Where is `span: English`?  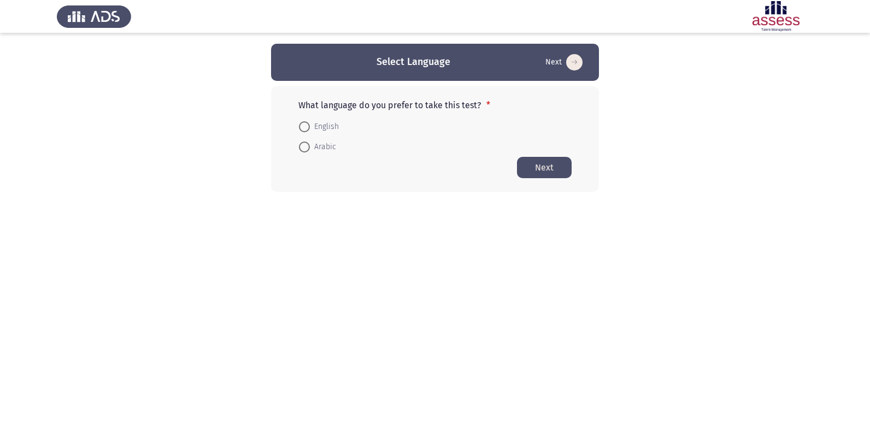 span: English is located at coordinates (324, 127).